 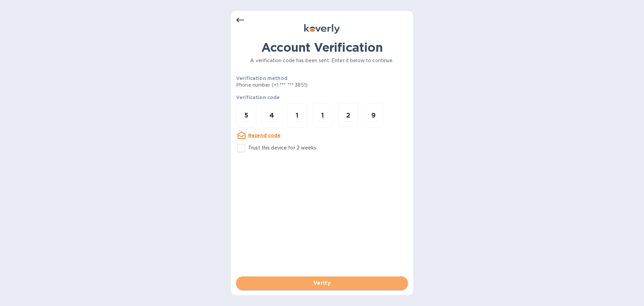 What do you see at coordinates (322, 60) in the screenshot?
I see `p: A verification code has been sent. Enter it below to continue.` at bounding box center [322, 60].